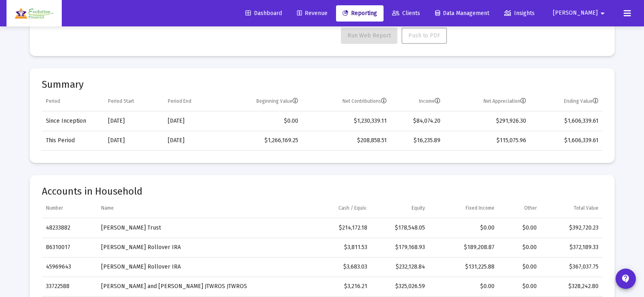 The image size is (644, 297). Describe the element at coordinates (464, 248) in the screenshot. I see `div: $189,208.87` at that location.